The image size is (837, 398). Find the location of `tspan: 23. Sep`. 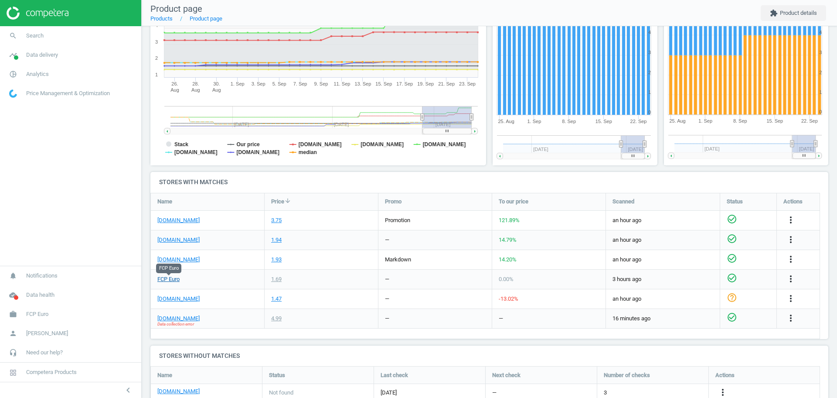

tspan: 23. Sep is located at coordinates (467, 84).